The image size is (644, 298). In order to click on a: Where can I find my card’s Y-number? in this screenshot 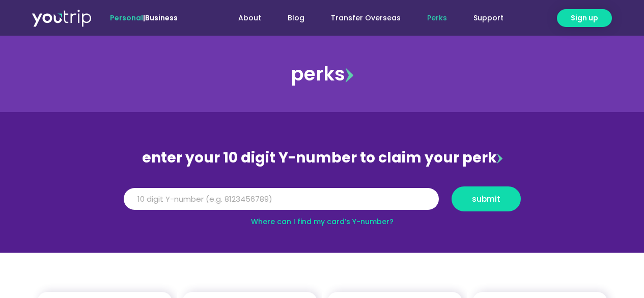, I will do `click(322, 222)`.